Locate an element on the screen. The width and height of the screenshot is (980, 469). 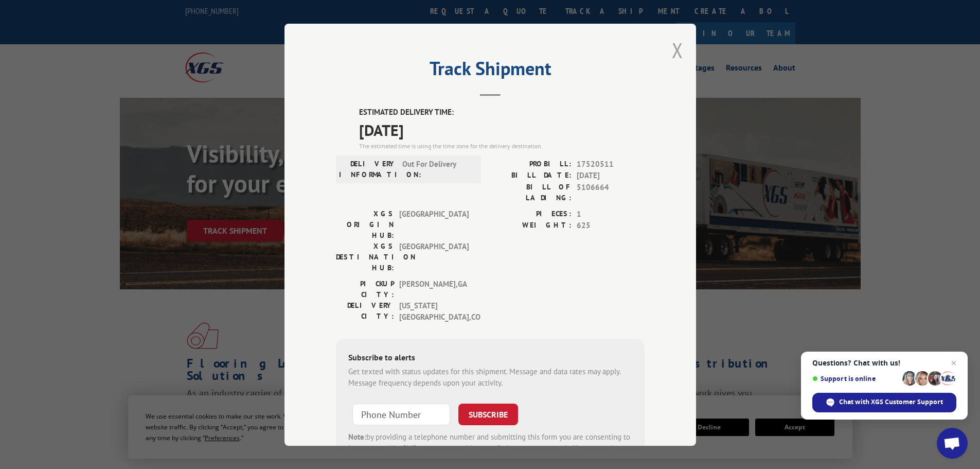
label: XGS DESTINATION HUB: is located at coordinates (365, 257).